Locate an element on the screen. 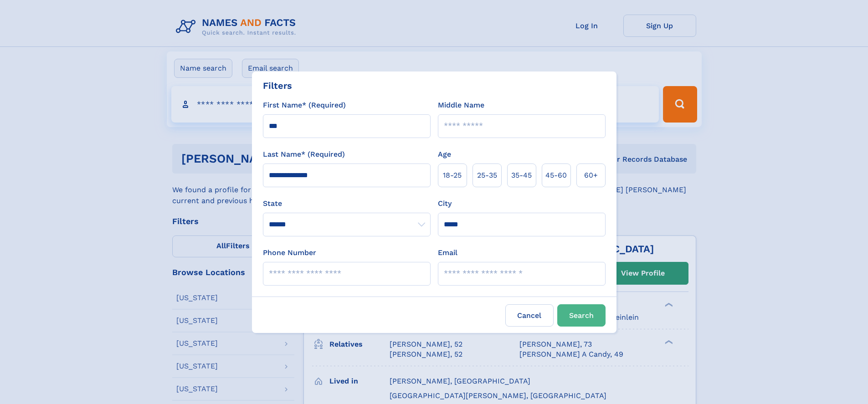 This screenshot has height=404, width=868. span: 18‑25 is located at coordinates (452, 175).